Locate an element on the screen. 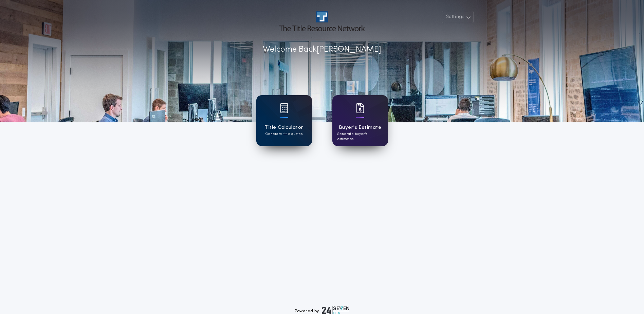 The image size is (644, 314). a: card iconTitle CalculatorGenerate title quotes is located at coordinates (284, 121).